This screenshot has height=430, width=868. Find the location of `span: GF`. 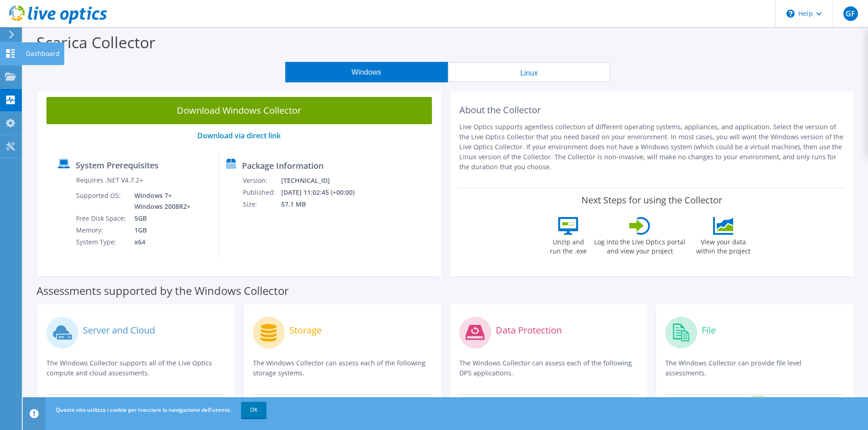

span: GF is located at coordinates (851, 14).